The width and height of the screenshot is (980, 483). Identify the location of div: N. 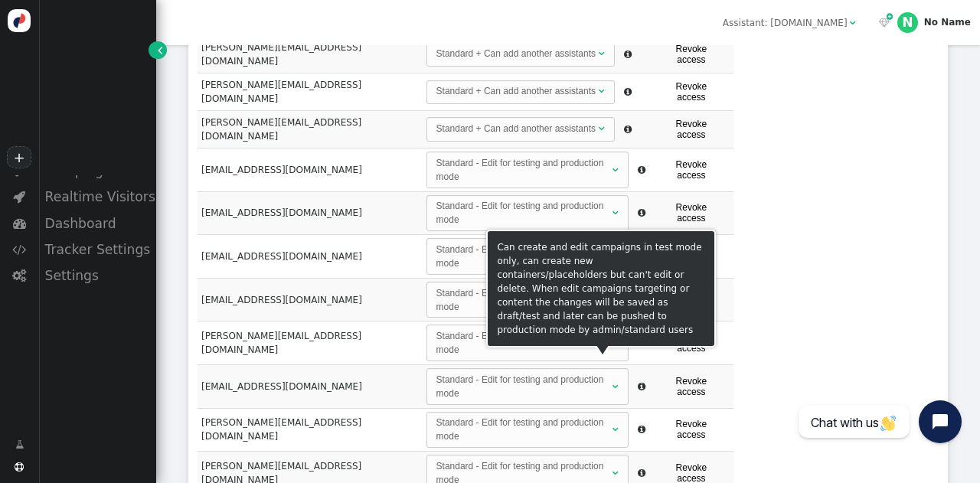
(907, 22).